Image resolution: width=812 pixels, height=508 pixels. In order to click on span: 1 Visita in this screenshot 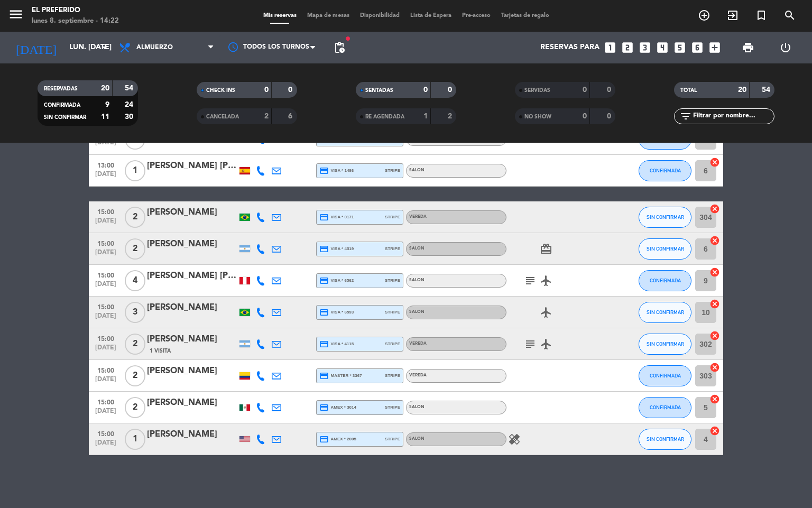, I will do `click(160, 351)`.